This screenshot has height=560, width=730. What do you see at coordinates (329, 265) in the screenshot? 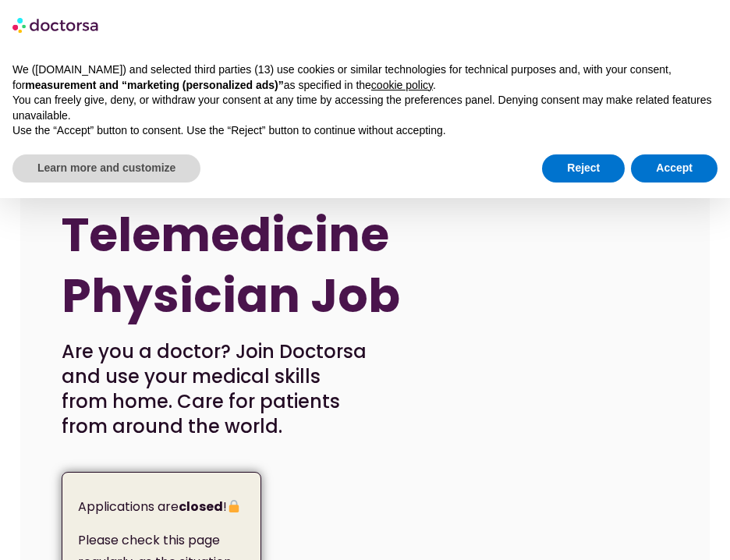
I see `h1: Telemedicine Physician Job` at bounding box center [329, 265].